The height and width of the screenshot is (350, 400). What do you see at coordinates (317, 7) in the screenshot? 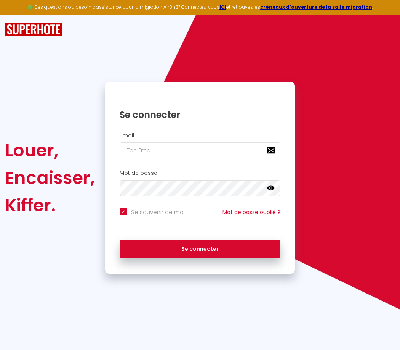
I see `strong: créneaux d'ouverture de la salle migration` at bounding box center [317, 7].